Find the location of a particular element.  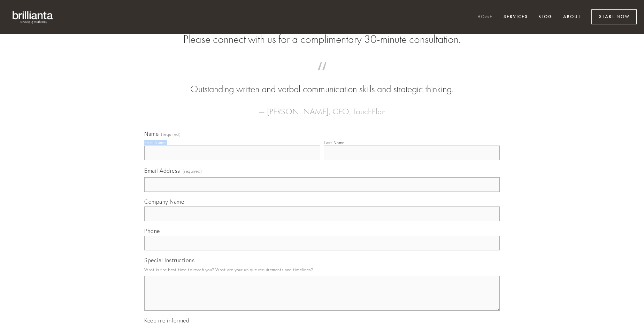

p: What is the best time to reach you? What are your unique requirements and timelines? is located at coordinates (322, 270).